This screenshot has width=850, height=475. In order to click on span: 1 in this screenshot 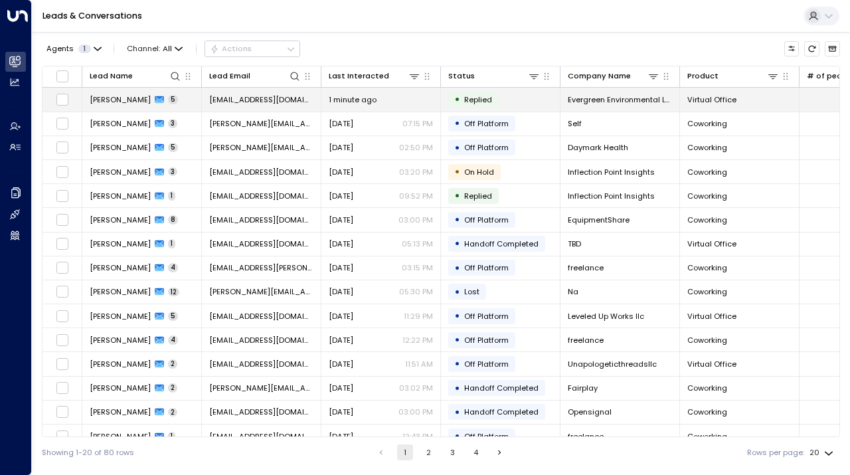, I will do `click(171, 244)`.